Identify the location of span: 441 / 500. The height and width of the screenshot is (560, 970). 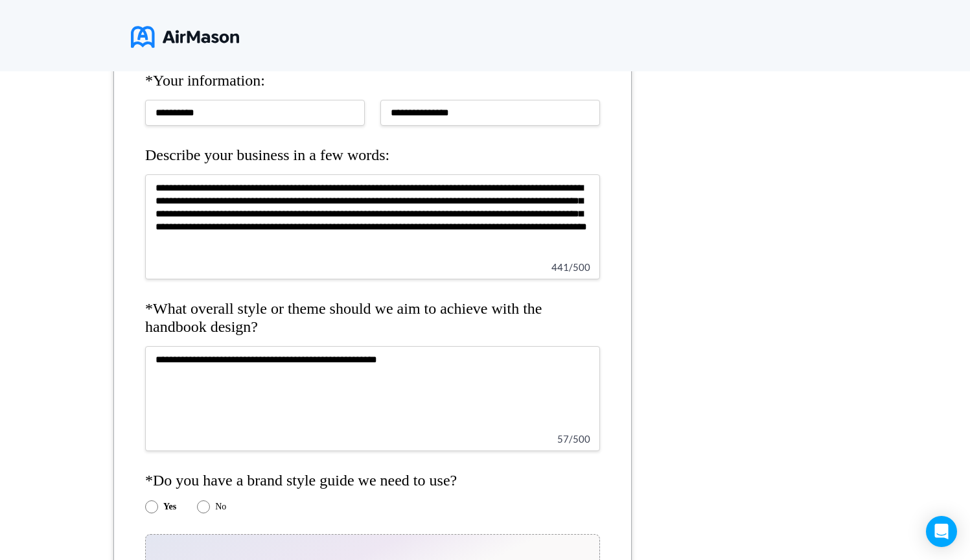
(571, 267).